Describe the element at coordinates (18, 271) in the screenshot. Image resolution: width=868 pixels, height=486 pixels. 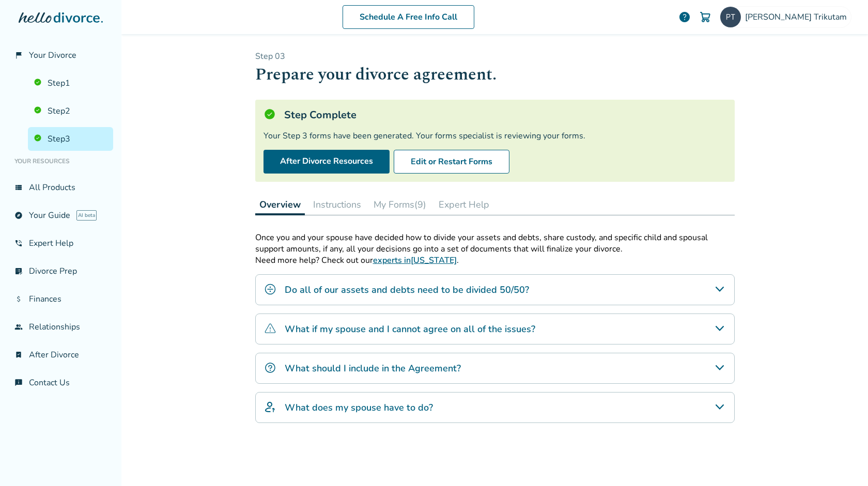
I see `span: list_alt_check` at that location.